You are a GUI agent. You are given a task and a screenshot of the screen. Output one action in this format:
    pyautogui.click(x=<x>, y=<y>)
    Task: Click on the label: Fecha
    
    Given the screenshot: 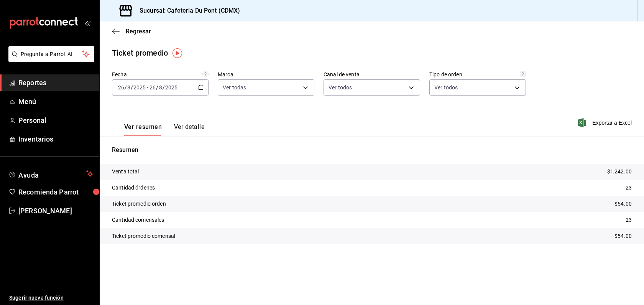 What is the action you would take?
    pyautogui.click(x=160, y=75)
    